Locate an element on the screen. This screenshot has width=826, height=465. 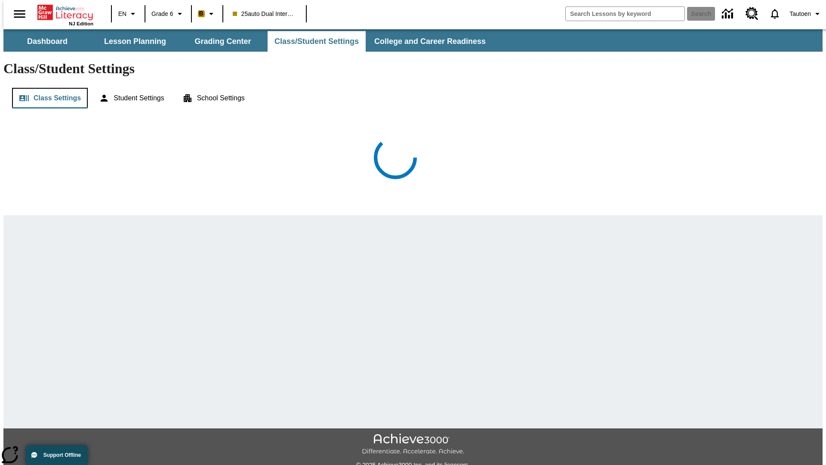
a: Resource Center, Will open in new tab is located at coordinates (752, 14).